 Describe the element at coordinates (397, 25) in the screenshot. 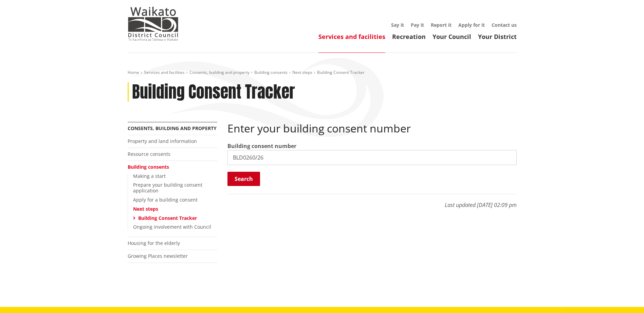

I see `a: Say it` at that location.